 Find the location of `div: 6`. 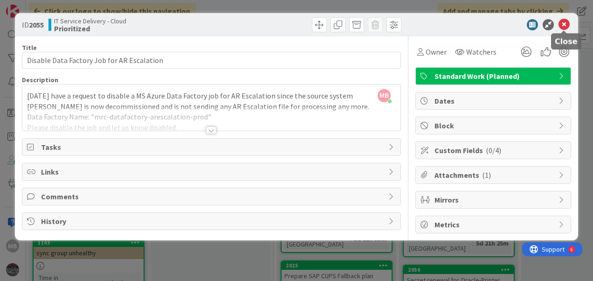

div: 6 is located at coordinates (49, 7).